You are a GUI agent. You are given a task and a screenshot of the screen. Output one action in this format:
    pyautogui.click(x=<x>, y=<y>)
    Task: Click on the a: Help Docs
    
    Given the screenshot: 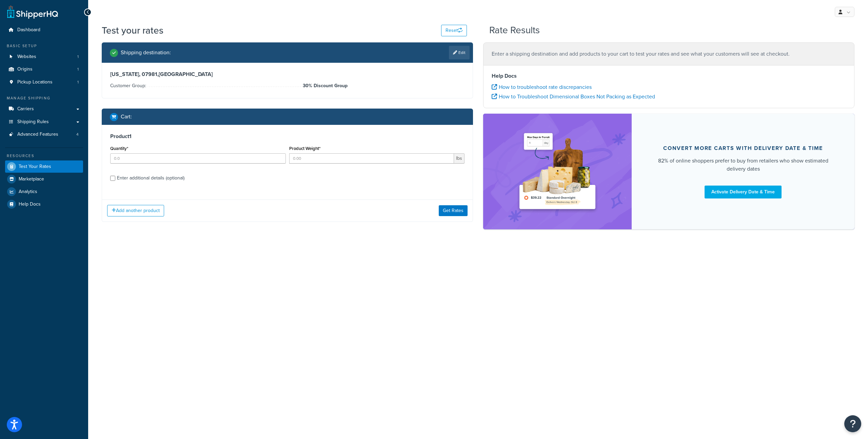 What is the action you would take?
    pyautogui.click(x=44, y=204)
    